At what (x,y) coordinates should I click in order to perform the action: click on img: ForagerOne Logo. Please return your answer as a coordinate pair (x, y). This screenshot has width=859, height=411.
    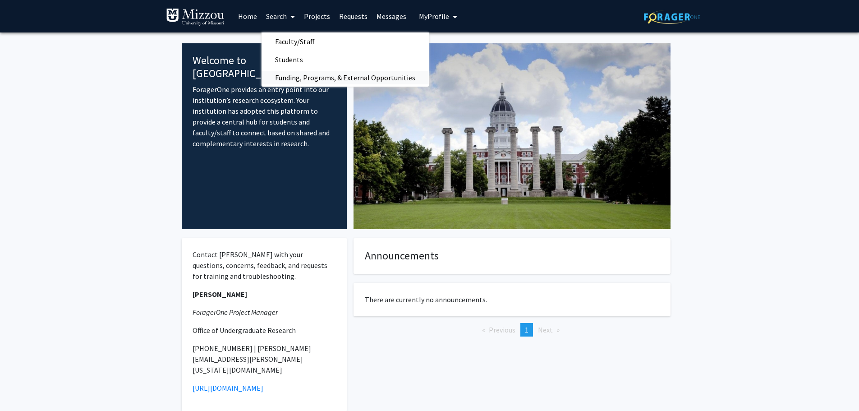
    Looking at the image, I should click on (672, 17).